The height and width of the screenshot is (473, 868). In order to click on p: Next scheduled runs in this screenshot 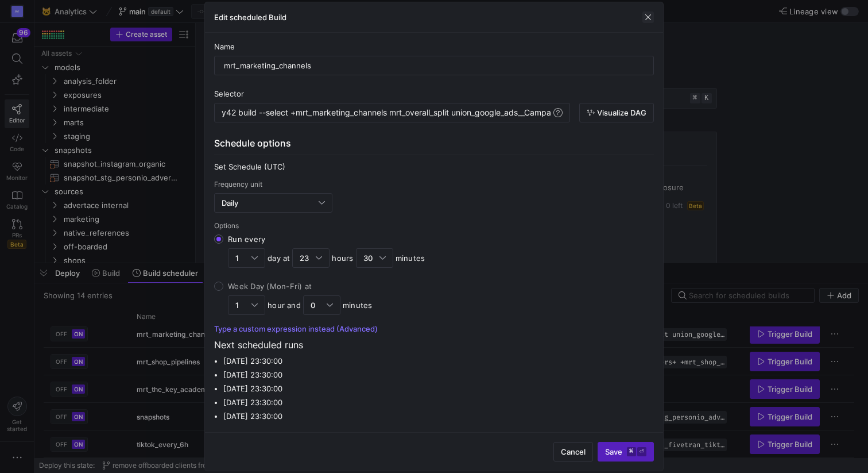, I will do `click(434, 345)`.